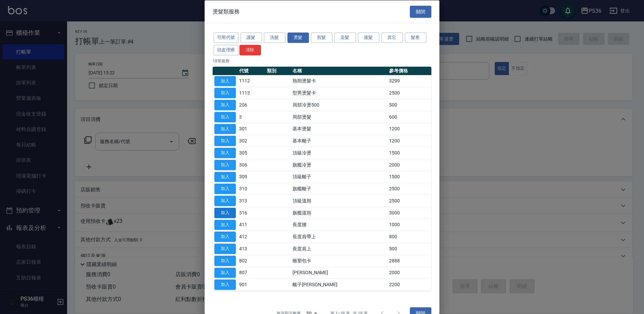 This screenshot has height=314, width=644. Describe the element at coordinates (251, 248) in the screenshot. I see `td: 413` at that location.